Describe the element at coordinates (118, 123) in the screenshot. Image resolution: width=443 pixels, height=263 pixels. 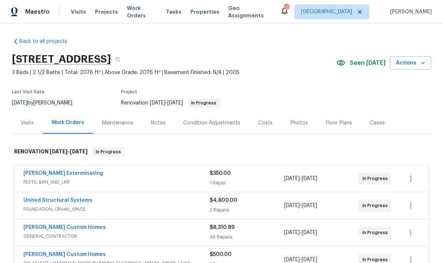
I see `div: Maintenance` at that location.